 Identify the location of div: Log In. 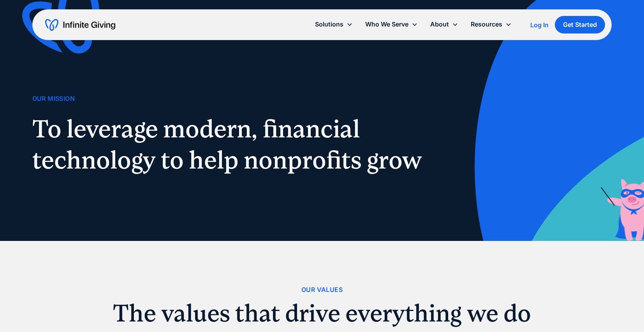
(539, 25).